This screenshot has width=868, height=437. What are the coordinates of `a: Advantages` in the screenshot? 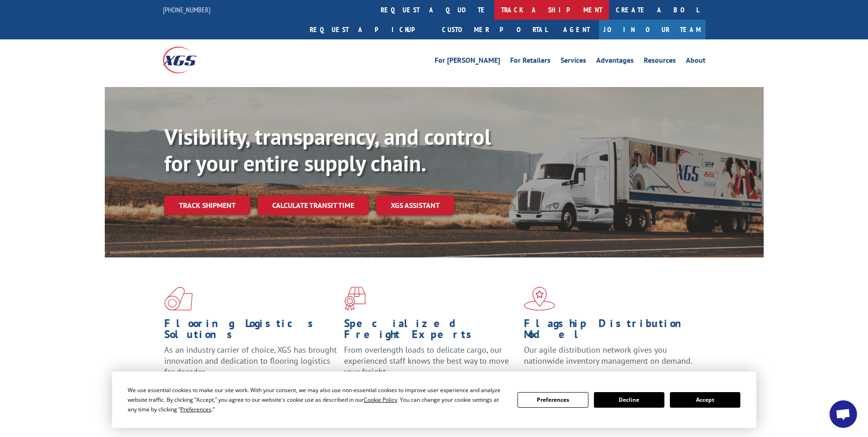 It's located at (615, 61).